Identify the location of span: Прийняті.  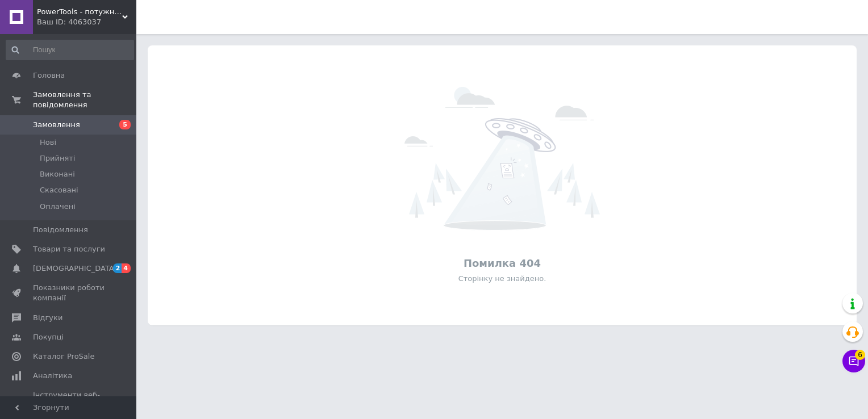
(57, 159).